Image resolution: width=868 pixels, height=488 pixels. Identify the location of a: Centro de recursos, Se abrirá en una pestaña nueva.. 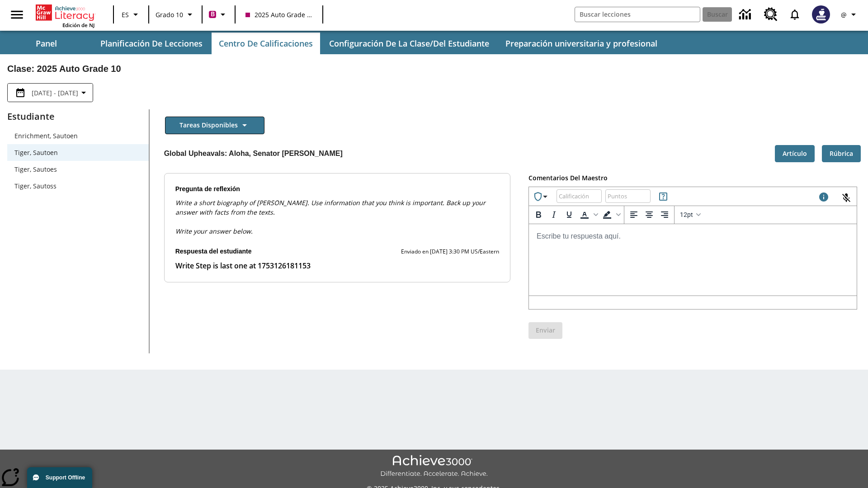
(771, 15).